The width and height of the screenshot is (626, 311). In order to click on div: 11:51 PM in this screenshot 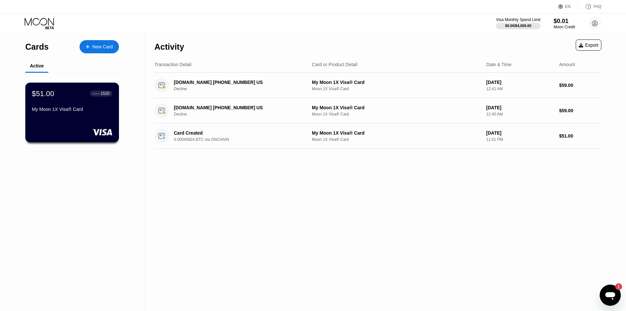, I will do `click(520, 139)`.